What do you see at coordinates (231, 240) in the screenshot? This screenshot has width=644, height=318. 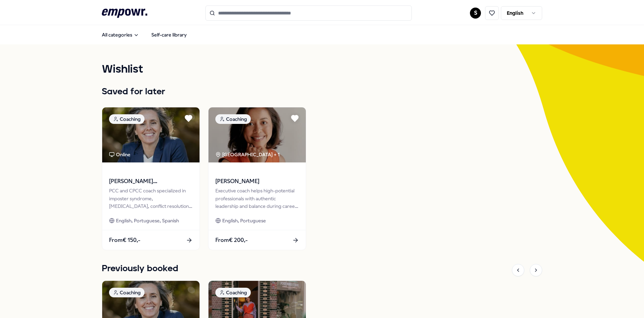 I see `span: From € 200,-` at bounding box center [231, 240].